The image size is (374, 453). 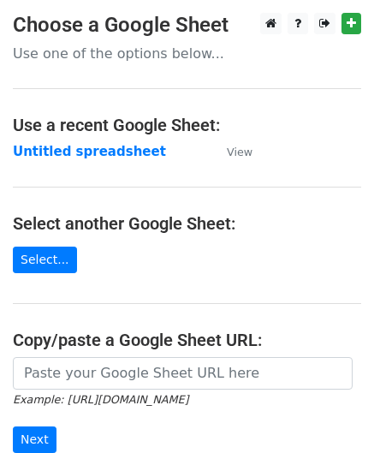 What do you see at coordinates (240, 152) in the screenshot?
I see `small: View` at bounding box center [240, 152].